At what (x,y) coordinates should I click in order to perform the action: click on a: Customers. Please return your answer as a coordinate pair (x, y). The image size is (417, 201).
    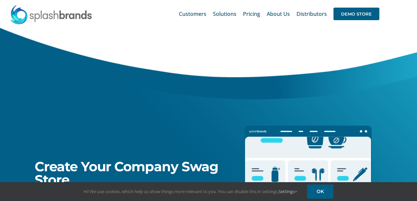
    Looking at the image, I should click on (192, 14).